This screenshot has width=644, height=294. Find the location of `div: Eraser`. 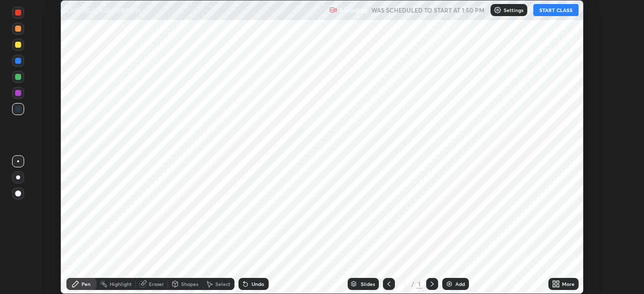

div: Eraser is located at coordinates (156, 284).